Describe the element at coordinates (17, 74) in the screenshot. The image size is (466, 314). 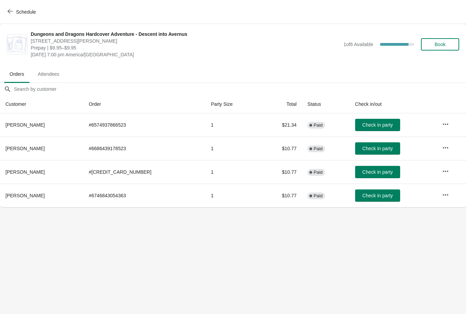
I see `span: Orders` at that location.